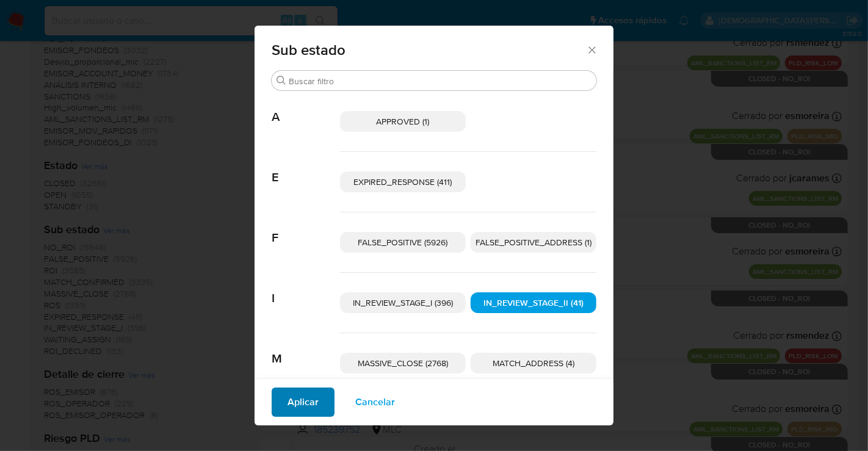 The height and width of the screenshot is (451, 868). Describe the element at coordinates (281, 80) in the screenshot. I see `button: Buscar` at that location.